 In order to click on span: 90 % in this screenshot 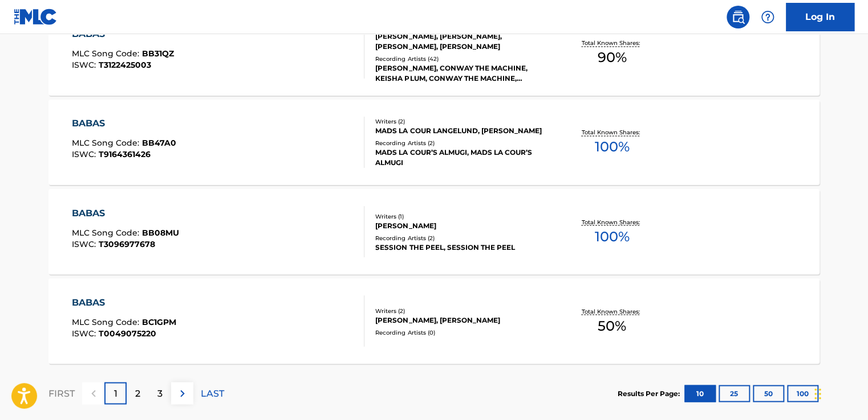, I will do `click(611, 58)`.